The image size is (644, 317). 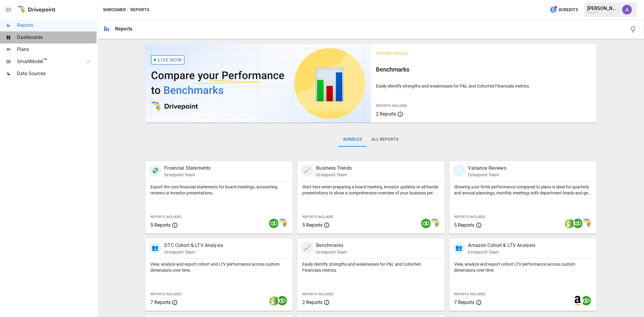 I want to click on button: Shroomer, so click(x=115, y=10).